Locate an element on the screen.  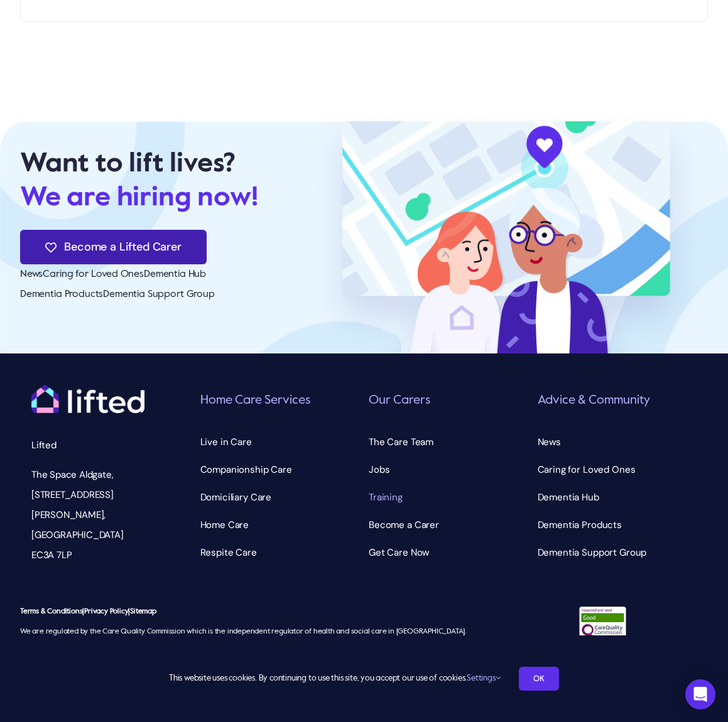
span: Training is located at coordinates (385, 497).